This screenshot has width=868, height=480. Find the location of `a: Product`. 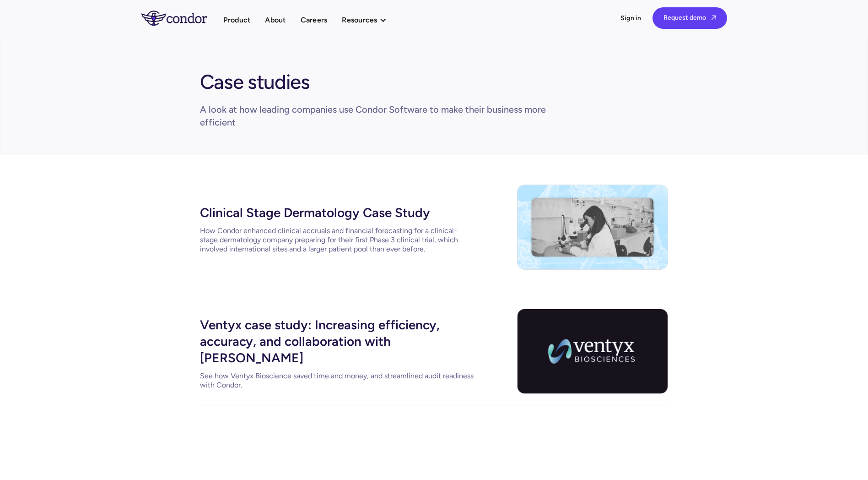

a: Product is located at coordinates (237, 20).